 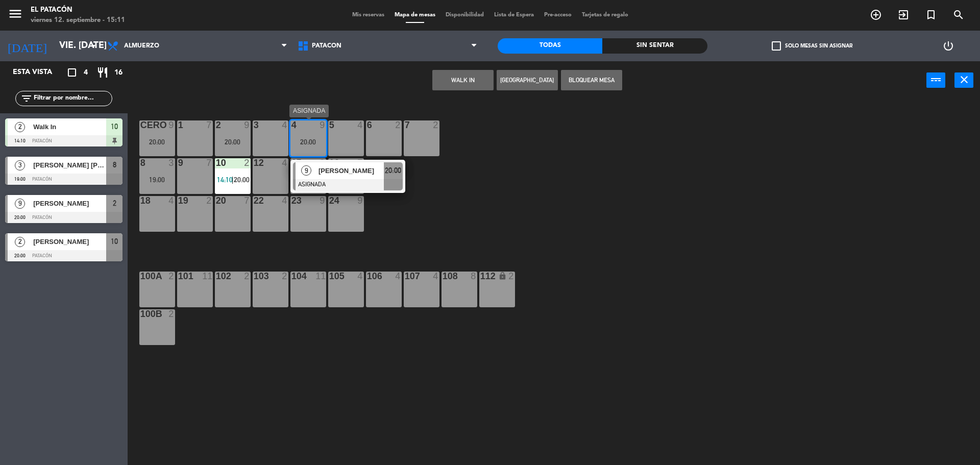 What do you see at coordinates (480, 276) in the screenshot?
I see `div: 112` at bounding box center [480, 276].